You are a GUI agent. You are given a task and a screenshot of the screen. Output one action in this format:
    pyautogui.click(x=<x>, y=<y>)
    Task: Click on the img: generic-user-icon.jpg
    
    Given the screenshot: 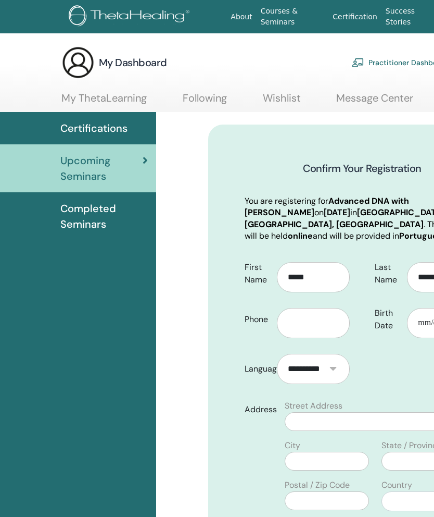 What is the action you would take?
    pyautogui.click(x=78, y=63)
    